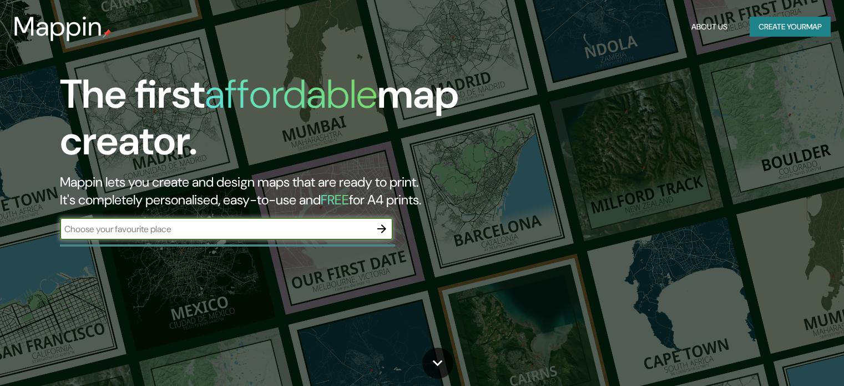 The image size is (844, 386). What do you see at coordinates (271, 191) in the screenshot?
I see `h2: Mappin lets you create and design maps that are ready to print. It's completely personalised, eas...` at bounding box center [271, 191].